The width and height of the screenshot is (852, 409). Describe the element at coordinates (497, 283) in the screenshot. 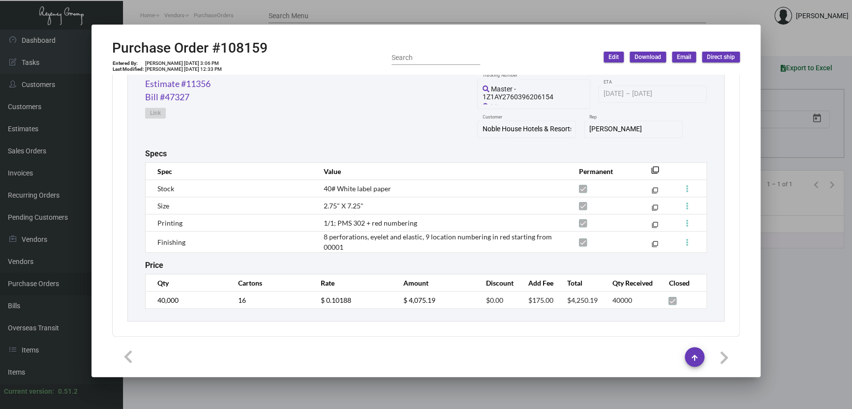

I see `th: Discount` at that location.